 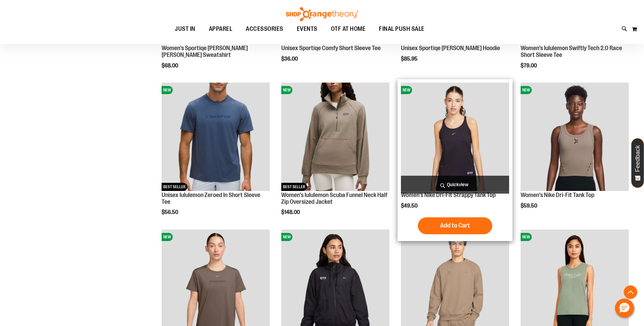 I want to click on a: Women's lululemon Scuba Funnel Neck Half Zip Oversized JacketNEWBEST SELLER, so click(x=336, y=137).